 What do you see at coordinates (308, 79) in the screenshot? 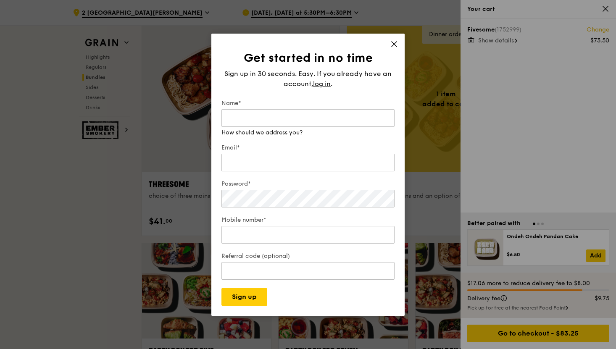
I see `span: Sign up in 30 seconds. Easy. If you already have an account,` at bounding box center [308, 79].